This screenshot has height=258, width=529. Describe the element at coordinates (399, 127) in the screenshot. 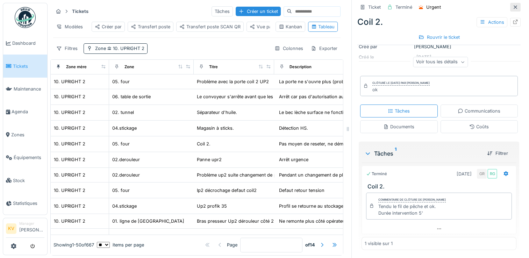

I see `div: Documents` at that location.